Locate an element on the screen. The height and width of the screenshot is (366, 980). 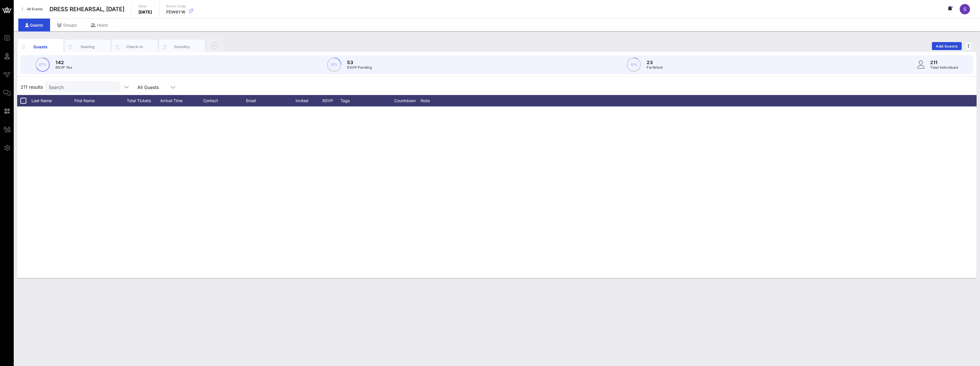
div: Contact is located at coordinates (225, 101).